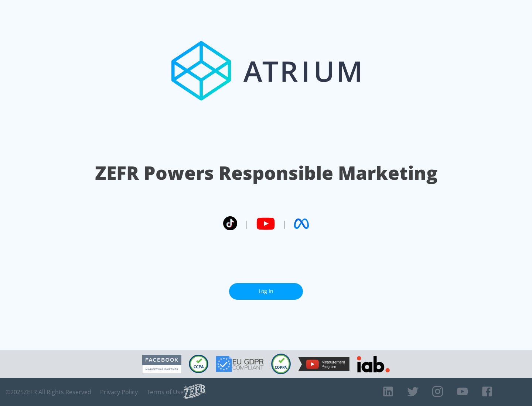  Describe the element at coordinates (266, 172) in the screenshot. I see `h1: ZEFR Powers Responsible Marketing` at that location.